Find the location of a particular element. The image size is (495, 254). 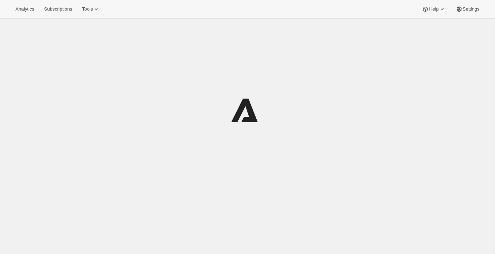

span: Analytics is located at coordinates (25, 9).